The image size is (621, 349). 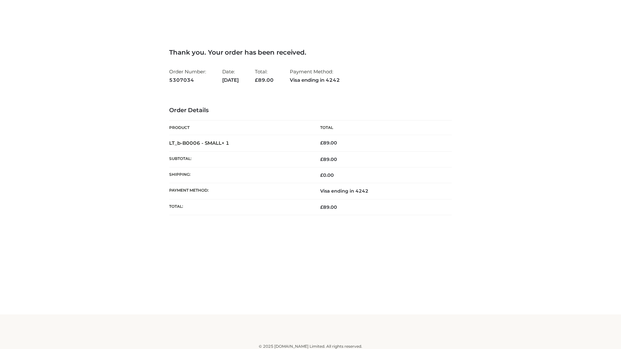 What do you see at coordinates (311, 111) in the screenshot?
I see `h3: Order Details` at bounding box center [311, 111].